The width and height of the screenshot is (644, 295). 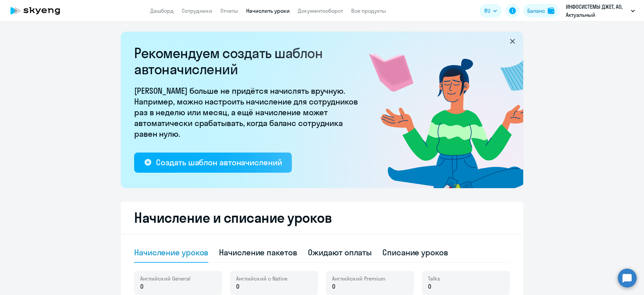 What do you see at coordinates (258, 252) in the screenshot?
I see `div: Начисление пакетов` at bounding box center [258, 252].